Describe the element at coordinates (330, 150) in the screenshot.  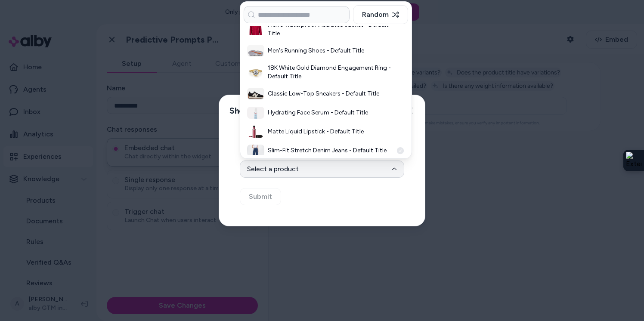
I see `h3: Slim-Fit Stretch Denim Jeans - Default Title` at that location.